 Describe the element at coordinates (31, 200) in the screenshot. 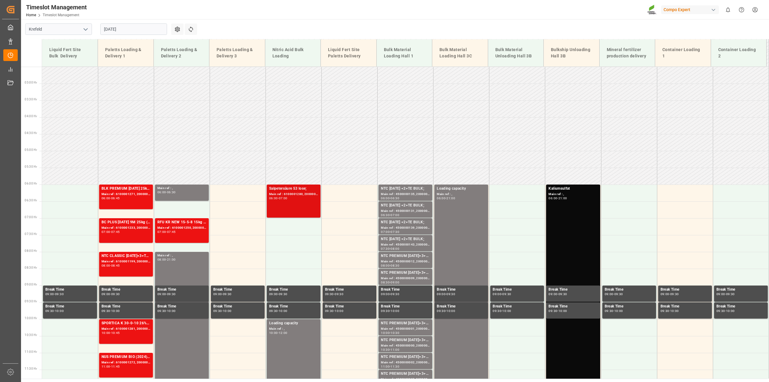

I see `span: 06:30 Hr` at that location.